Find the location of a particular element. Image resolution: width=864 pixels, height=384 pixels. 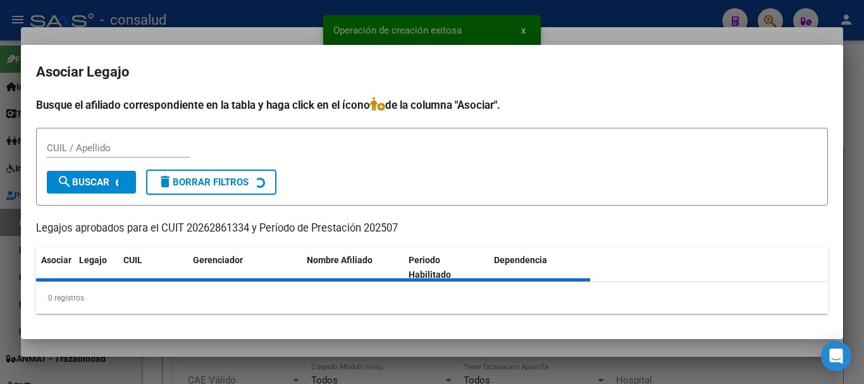

datatable-header-cell: CUIL is located at coordinates (153, 268).